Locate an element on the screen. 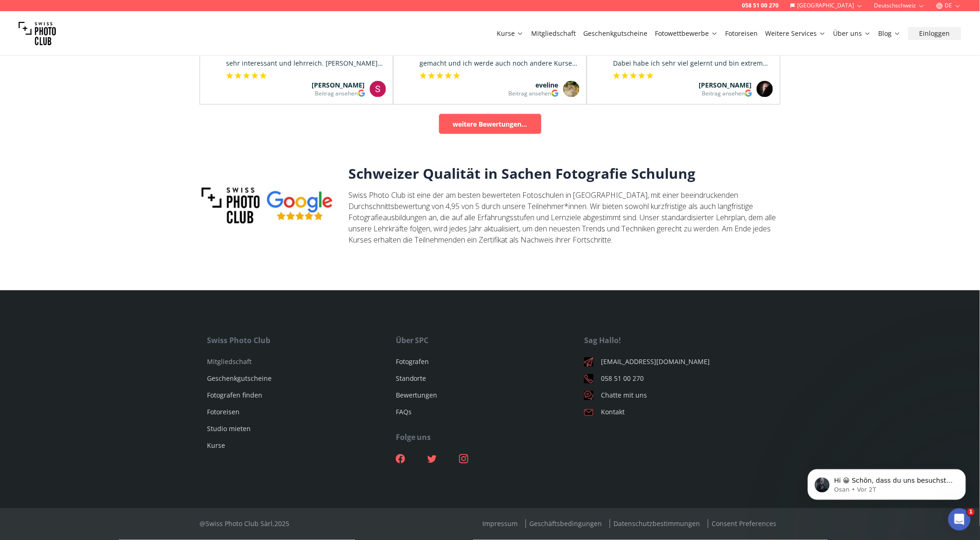 This screenshot has width=980, height=540. a: Studio mieten is located at coordinates (229, 429).